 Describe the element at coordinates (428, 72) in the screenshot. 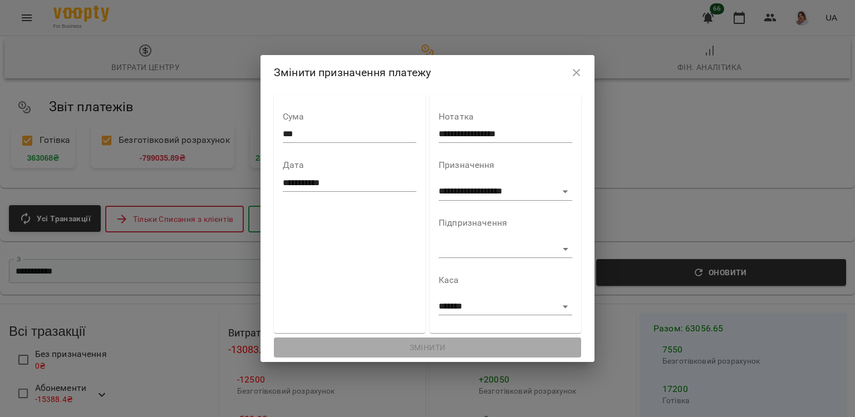

I see `h2: Змінити призначення платежу` at that location.